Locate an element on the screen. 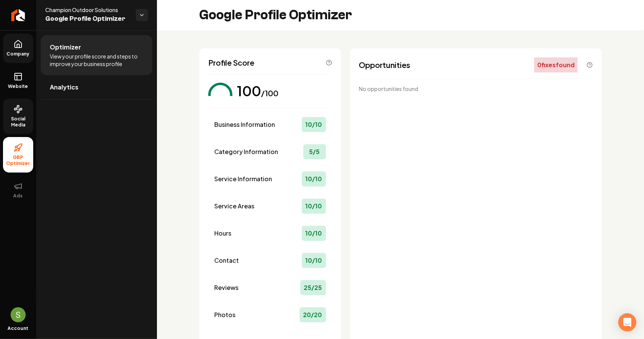  span: Opportunities is located at coordinates (385, 65).